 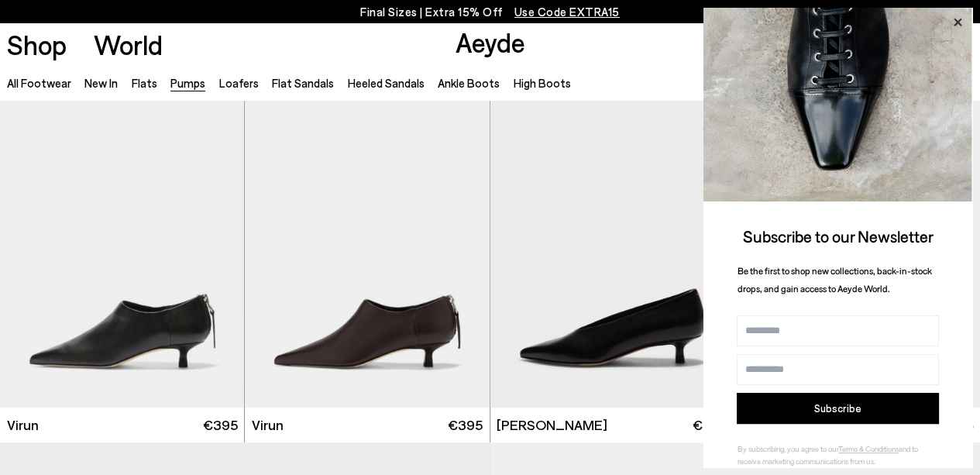 What do you see at coordinates (541, 83) in the screenshot?
I see `a: High Boots` at bounding box center [541, 83].